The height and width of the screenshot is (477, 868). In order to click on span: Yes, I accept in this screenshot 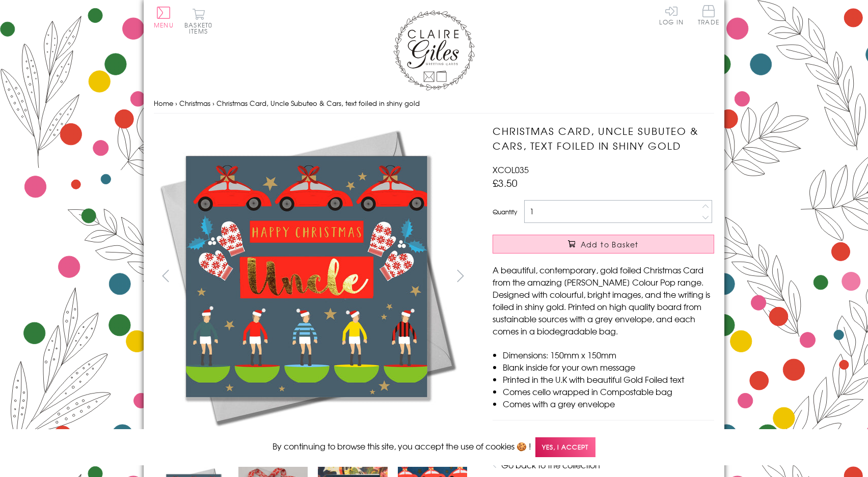, I will do `click(566, 447)`.